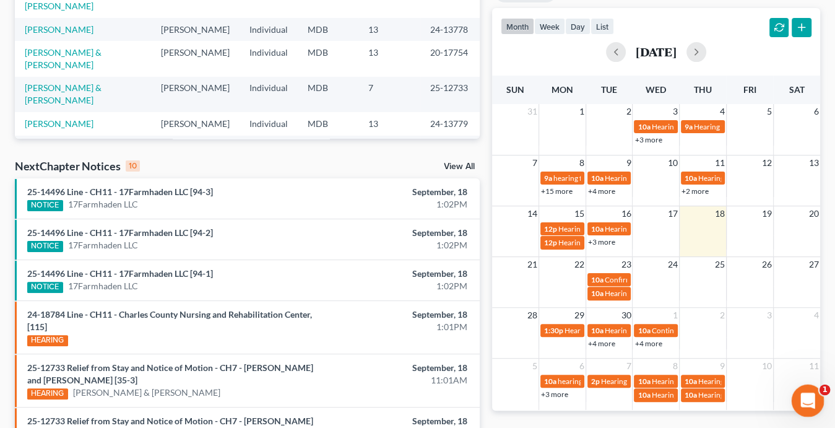 This screenshot has width=835, height=428. Describe the element at coordinates (553, 330) in the screenshot. I see `span: 1:30p` at that location.